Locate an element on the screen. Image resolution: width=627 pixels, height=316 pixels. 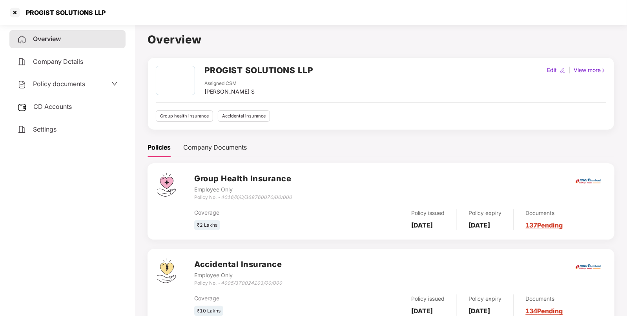
h2: PROGIST SOLUTIONS LLP is located at coordinates (259, 70).